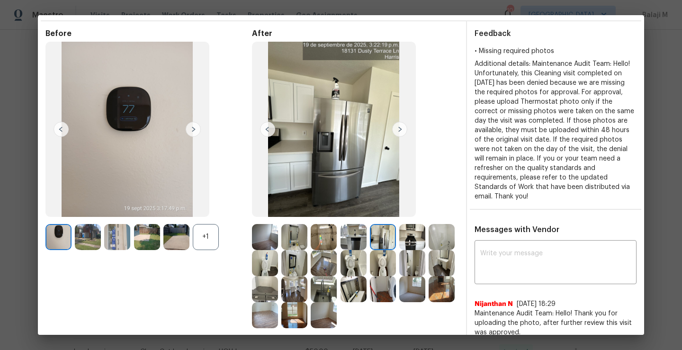 This screenshot has width=682, height=350. I want to click on span: After, so click(355, 34).